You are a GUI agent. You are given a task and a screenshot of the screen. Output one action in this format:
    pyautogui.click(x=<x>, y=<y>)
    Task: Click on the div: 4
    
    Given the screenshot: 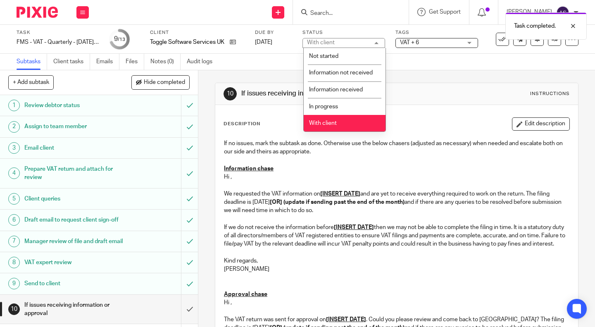 What is the action you would take?
    pyautogui.click(x=14, y=173)
    